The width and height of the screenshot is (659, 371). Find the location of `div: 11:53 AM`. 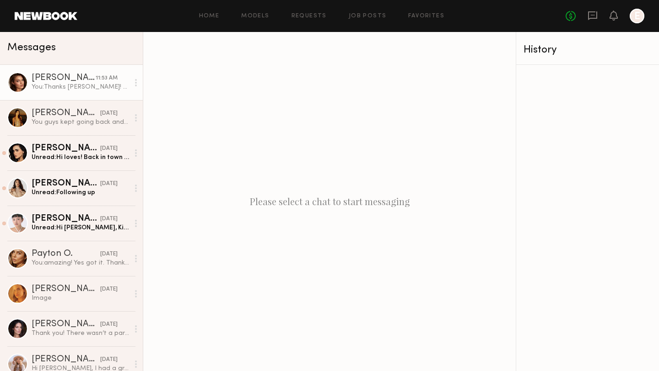

div: 11:53 AM is located at coordinates (107, 78).